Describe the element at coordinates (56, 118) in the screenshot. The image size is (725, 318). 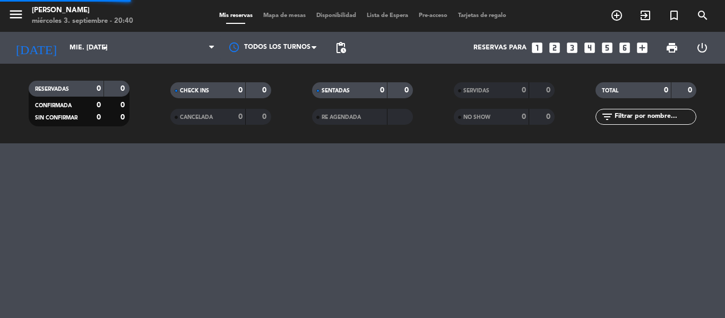
I see `span: SIN CONFIRMAR` at that location.